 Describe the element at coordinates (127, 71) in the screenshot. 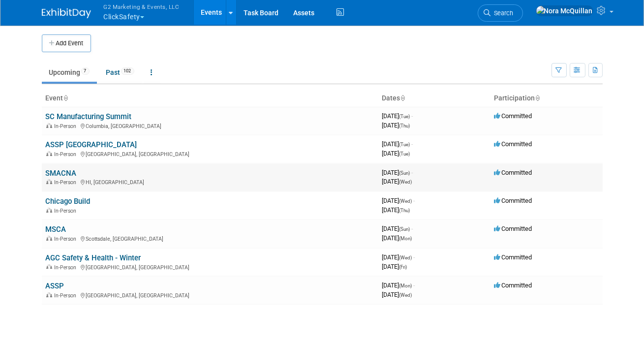

I see `span: 102` at that location.